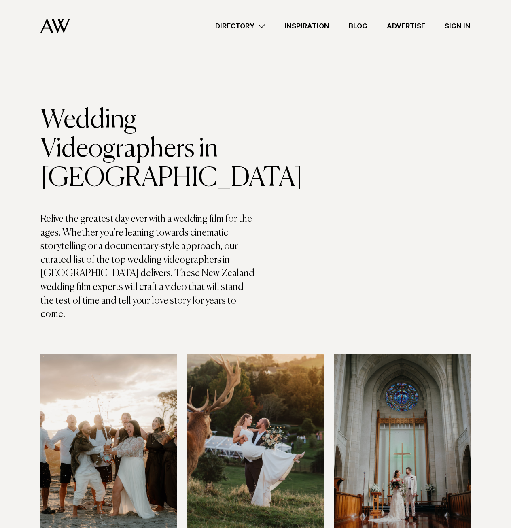 Image resolution: width=511 pixels, height=528 pixels. What do you see at coordinates (406, 26) in the screenshot?
I see `a: Advertise` at bounding box center [406, 26].